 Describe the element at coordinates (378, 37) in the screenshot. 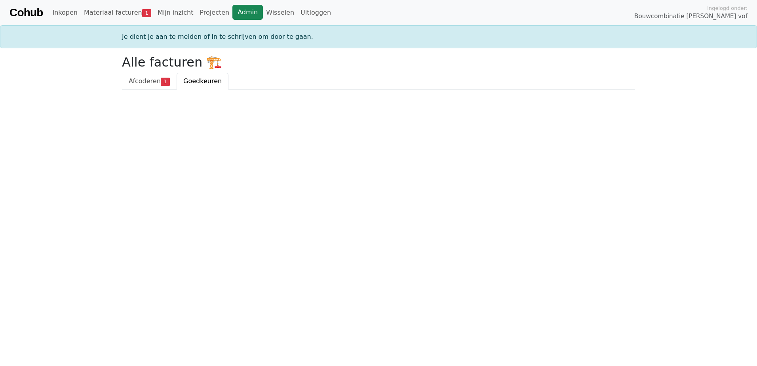

I see `div: Je dient je aan te melden of in te schrijven om door te gaan.` at that location.